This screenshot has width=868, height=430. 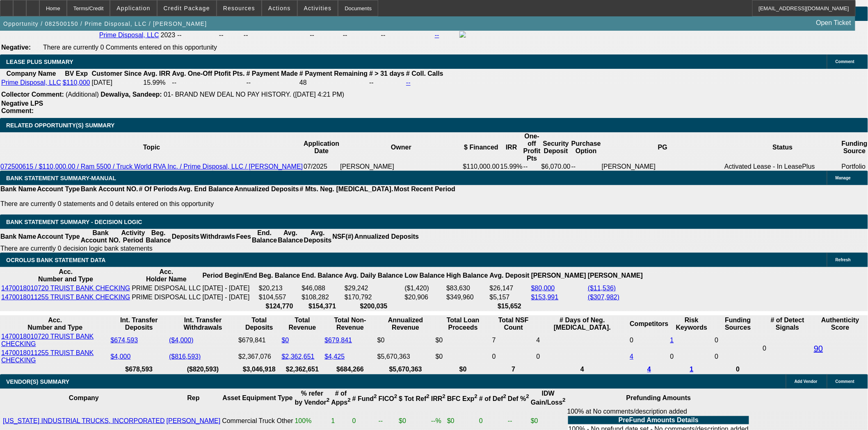 I want to click on a: ($307,982), so click(x=603, y=297).